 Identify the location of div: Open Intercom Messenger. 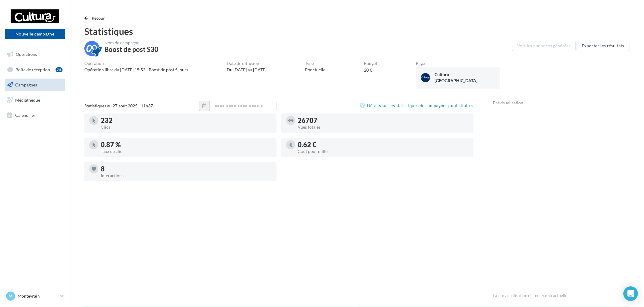
(631, 293).